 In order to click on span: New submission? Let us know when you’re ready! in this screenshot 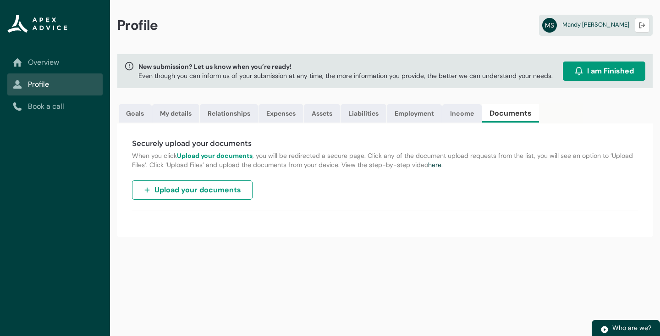, I will do `click(346, 66)`.